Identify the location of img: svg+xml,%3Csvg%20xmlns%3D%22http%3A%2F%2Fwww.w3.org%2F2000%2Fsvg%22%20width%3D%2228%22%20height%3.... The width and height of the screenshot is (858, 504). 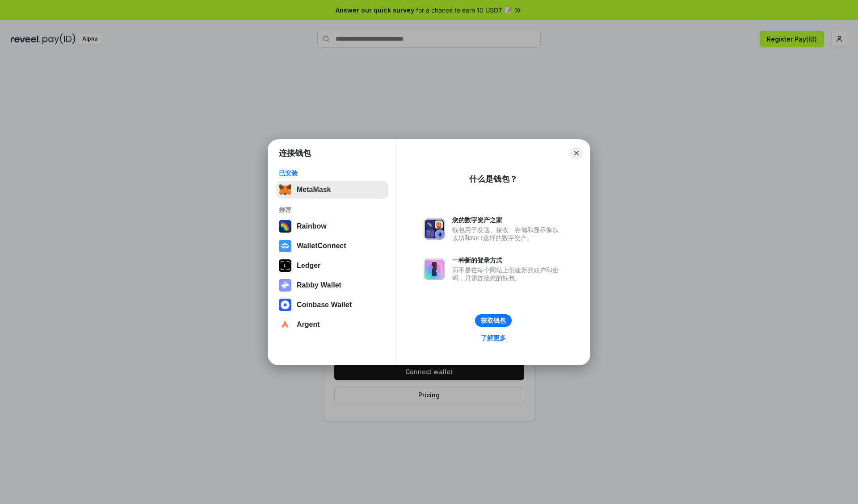
(285, 266).